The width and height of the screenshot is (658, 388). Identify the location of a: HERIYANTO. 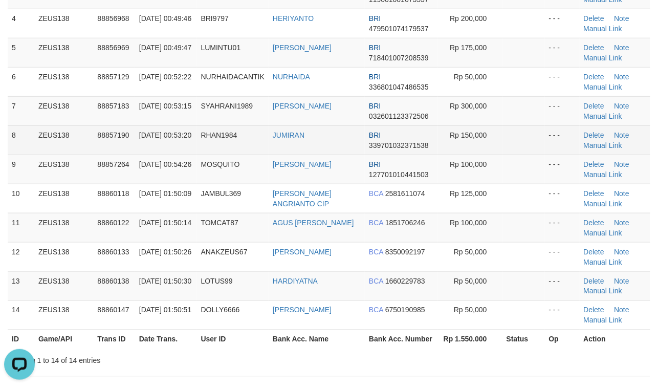
(293, 18).